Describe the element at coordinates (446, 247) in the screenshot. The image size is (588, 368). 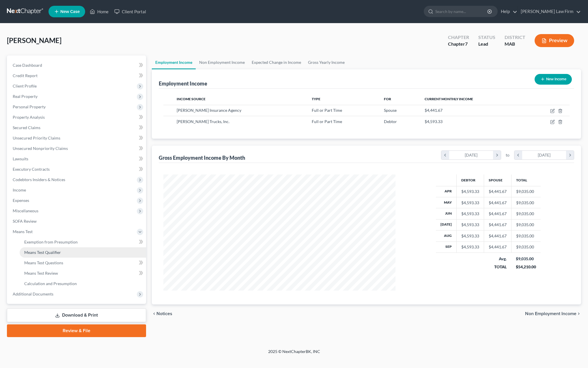
I see `th: Sep` at that location.